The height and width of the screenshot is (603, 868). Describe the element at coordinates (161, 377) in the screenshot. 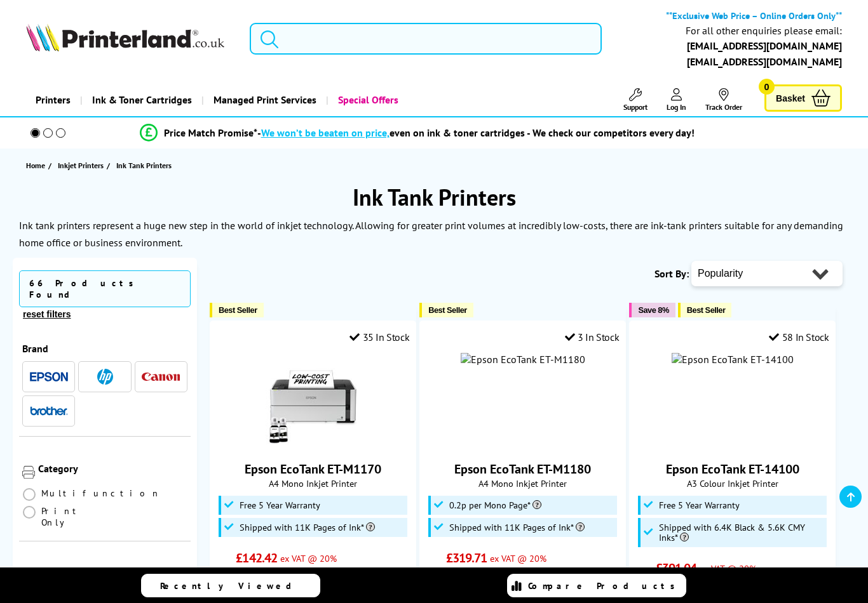

I see `button: Canon` at that location.